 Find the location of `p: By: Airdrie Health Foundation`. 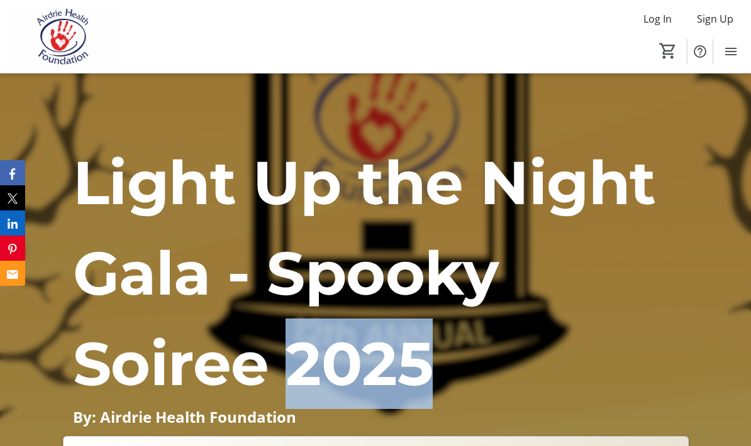

p: By: Airdrie Health Foundation is located at coordinates (375, 417).